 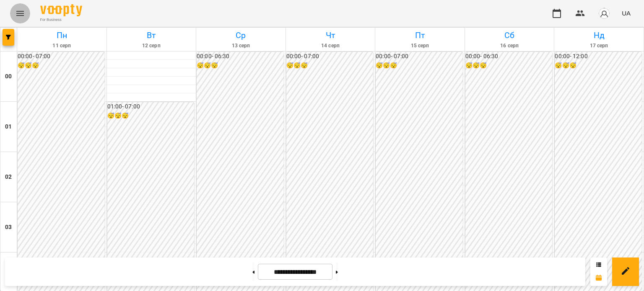 What do you see at coordinates (330, 46) in the screenshot?
I see `h6: 14 серп` at bounding box center [330, 46].